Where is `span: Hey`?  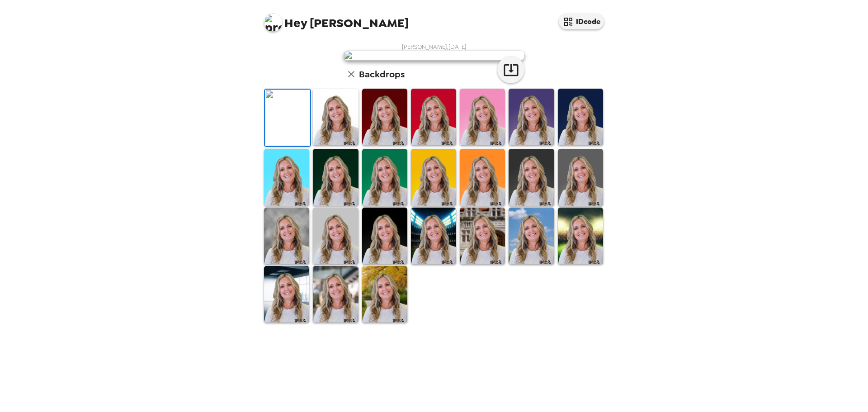 span: Hey is located at coordinates (296, 23).